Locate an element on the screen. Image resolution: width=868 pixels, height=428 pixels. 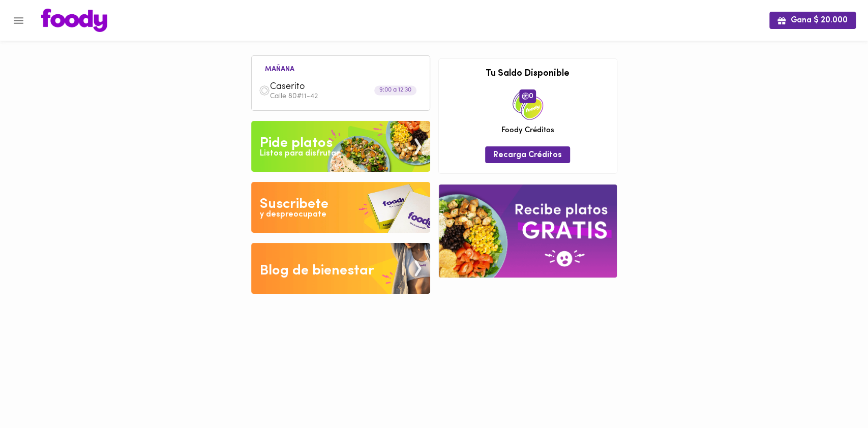
img: logo.png is located at coordinates (74, 20).